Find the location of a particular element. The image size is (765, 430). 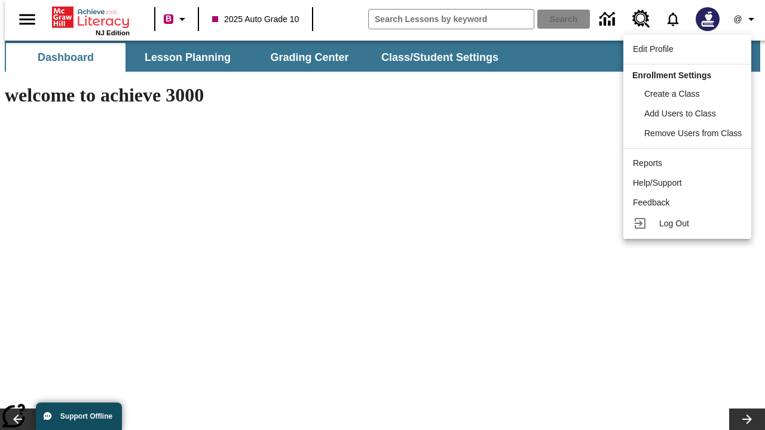

span: Create a Class is located at coordinates (672, 94).